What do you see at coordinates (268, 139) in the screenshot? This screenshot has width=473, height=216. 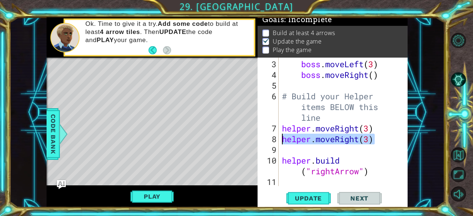 I see `div: 8` at bounding box center [268, 139].